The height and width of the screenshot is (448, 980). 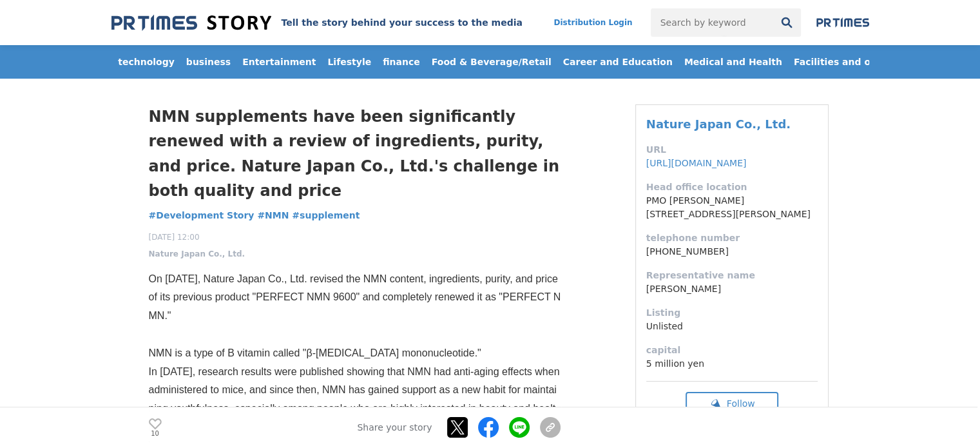 I want to click on font: NMN supplements have been significantly renewed with a review of ingredients, purity, and price. ..., so click(x=354, y=153).